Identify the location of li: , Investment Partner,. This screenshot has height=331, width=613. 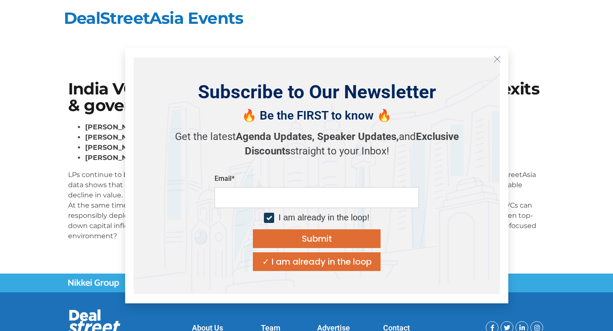
(315, 127).